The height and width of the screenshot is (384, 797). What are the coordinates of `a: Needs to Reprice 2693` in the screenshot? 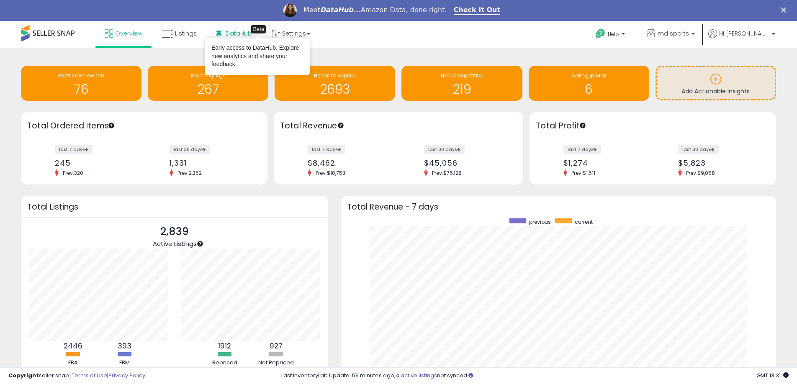 It's located at (335, 83).